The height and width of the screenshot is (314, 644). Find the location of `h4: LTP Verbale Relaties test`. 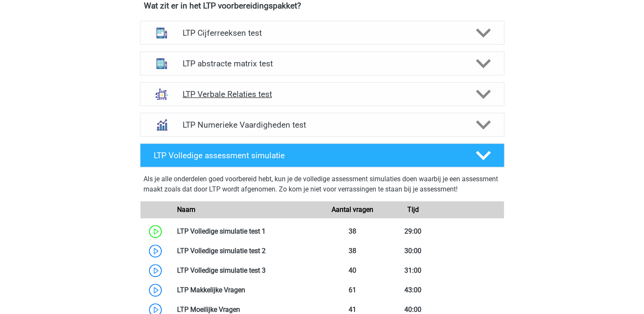

h4: LTP Verbale Relaties test is located at coordinates (322, 94).